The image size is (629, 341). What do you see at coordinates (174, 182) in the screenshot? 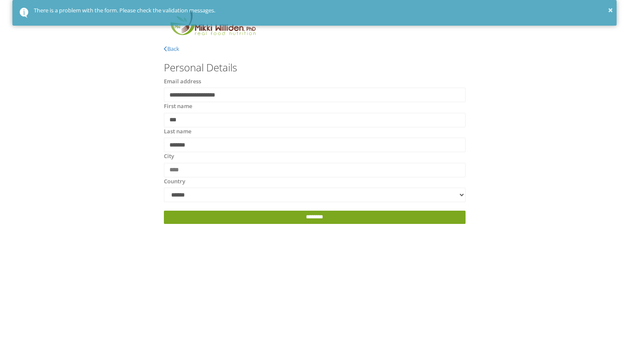
I see `label: Country` at bounding box center [174, 182].